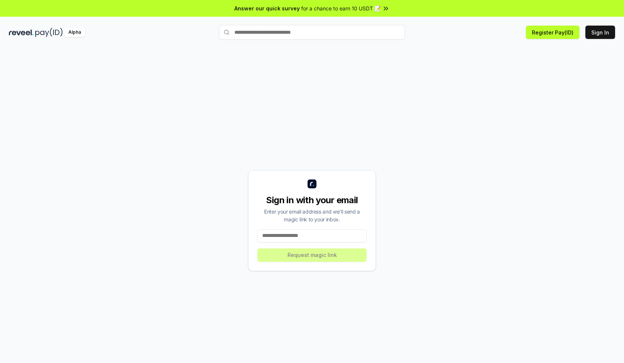 Image resolution: width=624 pixels, height=363 pixels. What do you see at coordinates (341, 8) in the screenshot?
I see `span: for a chance to earn 10 USDT 📝` at bounding box center [341, 8].